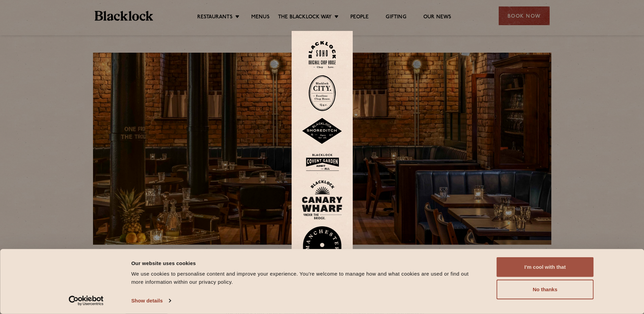 The height and width of the screenshot is (314, 644). I want to click on button: No thanks, so click(545, 289).